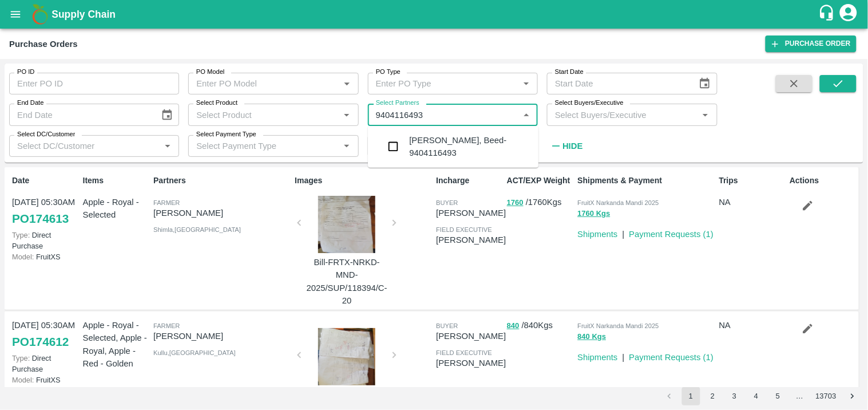 The width and height of the screenshot is (868, 410). What do you see at coordinates (40, 14) in the screenshot?
I see `img: logo` at bounding box center [40, 14].